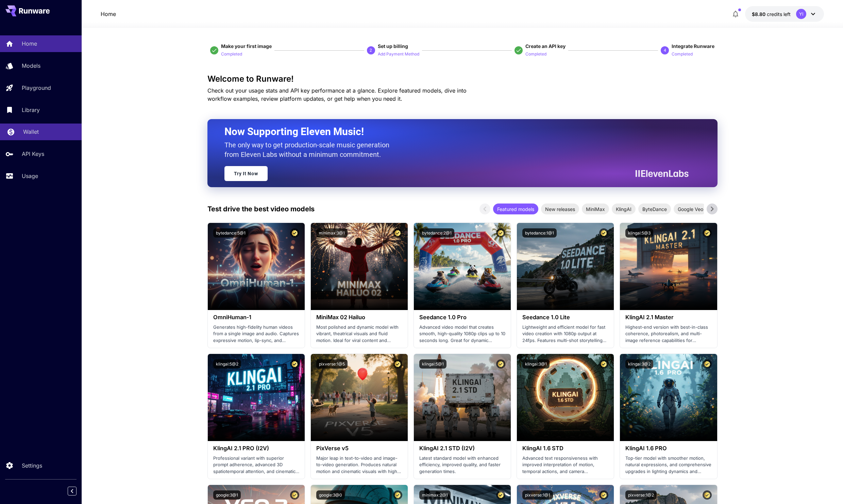 The height and width of the screenshot is (504, 843). What do you see at coordinates (640, 232) in the screenshot?
I see `button: klingai:5@3` at bounding box center [640, 232].